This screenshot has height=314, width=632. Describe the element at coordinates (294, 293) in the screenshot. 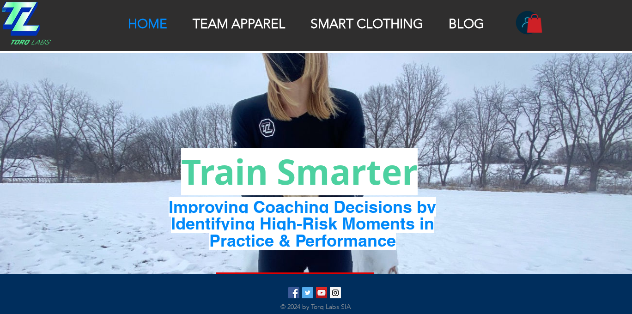

I see `img: Facebook Social Icon` at that location.